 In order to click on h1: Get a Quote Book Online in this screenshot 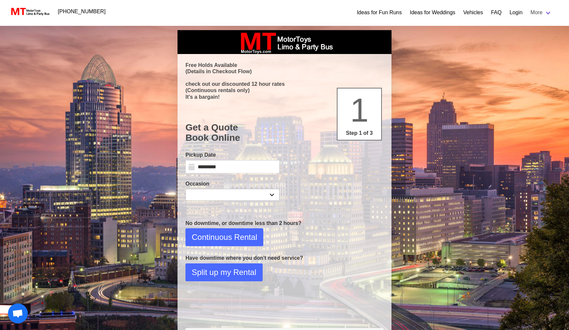, I will do `click(284, 132)`.